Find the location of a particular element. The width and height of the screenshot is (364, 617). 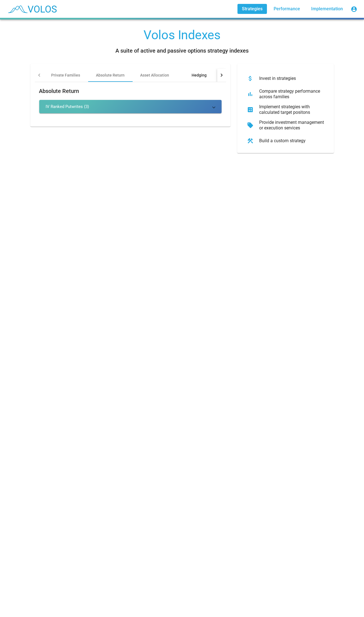

mat-icon: calculate is located at coordinates (251, 110).